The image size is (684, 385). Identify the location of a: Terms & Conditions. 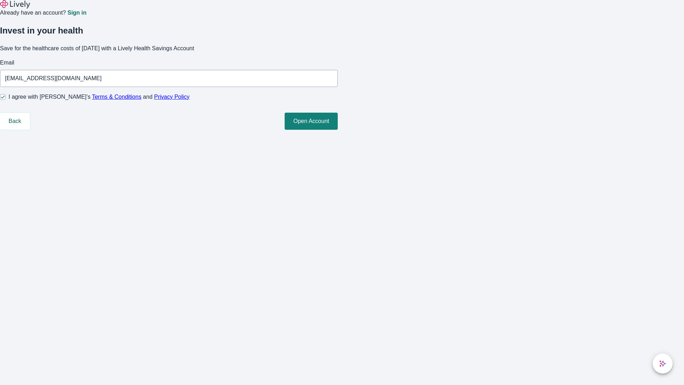
(116, 97).